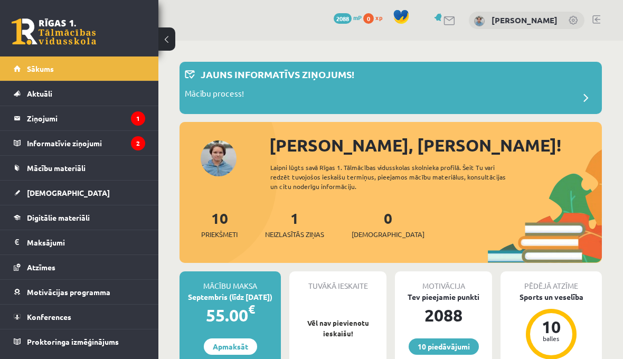  Describe the element at coordinates (215, 95) in the screenshot. I see `p: Mācību process!` at that location.